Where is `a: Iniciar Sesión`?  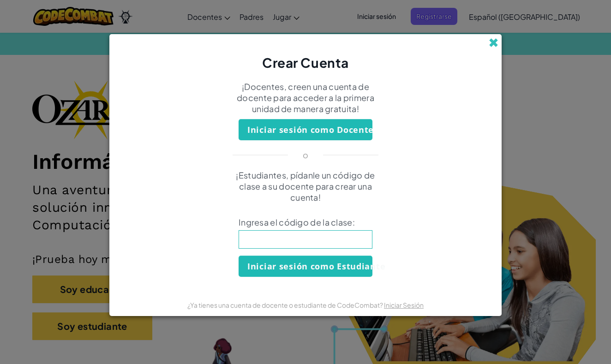 a: Iniciar Sesión is located at coordinates (404, 305).